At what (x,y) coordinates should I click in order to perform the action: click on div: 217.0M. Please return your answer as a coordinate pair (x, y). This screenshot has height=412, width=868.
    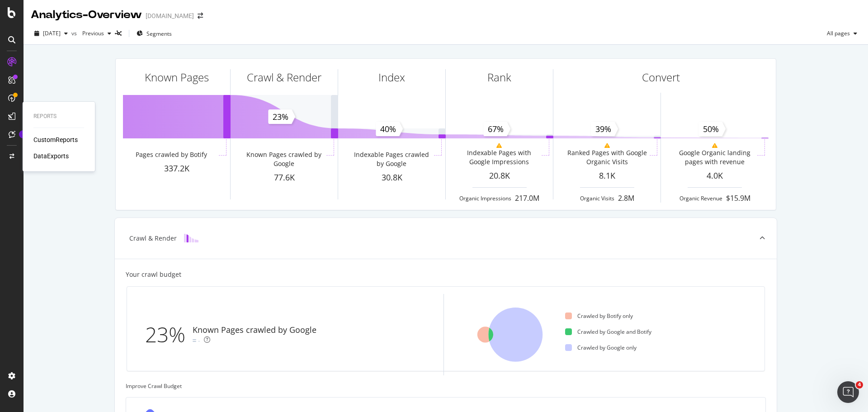
    Looking at the image, I should click on (527, 198).